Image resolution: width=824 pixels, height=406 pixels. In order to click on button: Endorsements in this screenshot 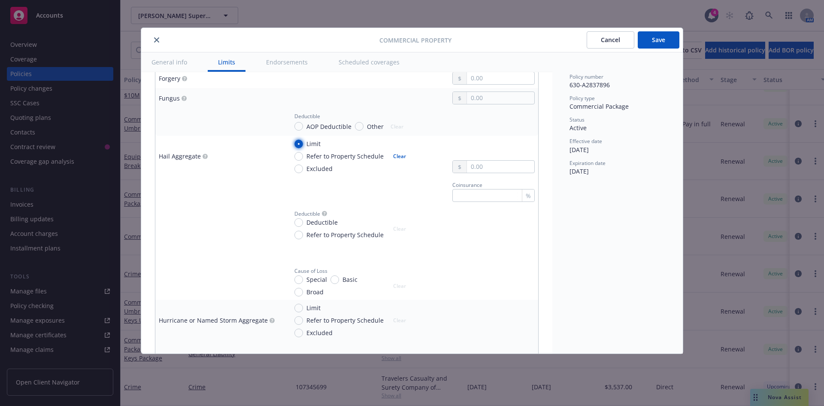, I will do `click(287, 62)`.